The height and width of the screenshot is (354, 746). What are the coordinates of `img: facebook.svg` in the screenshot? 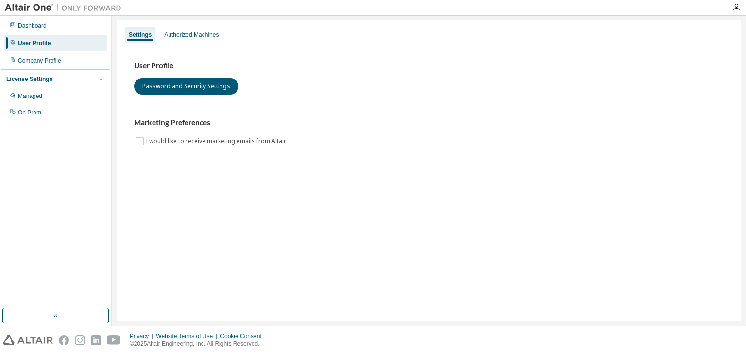 It's located at (64, 340).